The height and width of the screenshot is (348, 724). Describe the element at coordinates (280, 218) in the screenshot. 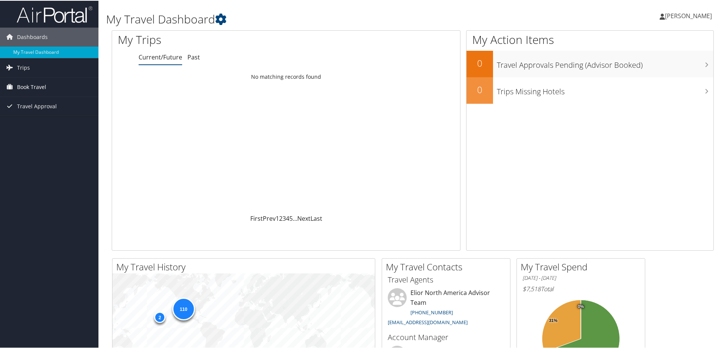

I see `a: 2` at that location.